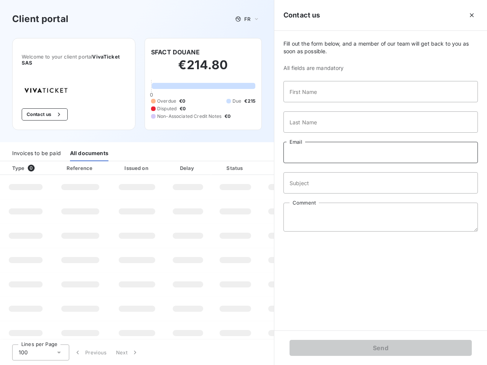  Describe the element at coordinates (166, 101) in the screenshot. I see `span: Overdue` at that location.